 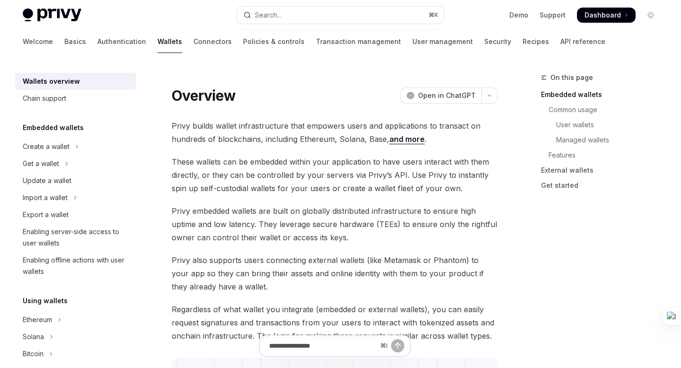 What do you see at coordinates (603, 95) in the screenshot?
I see `a: Embedded wallets` at bounding box center [603, 95].